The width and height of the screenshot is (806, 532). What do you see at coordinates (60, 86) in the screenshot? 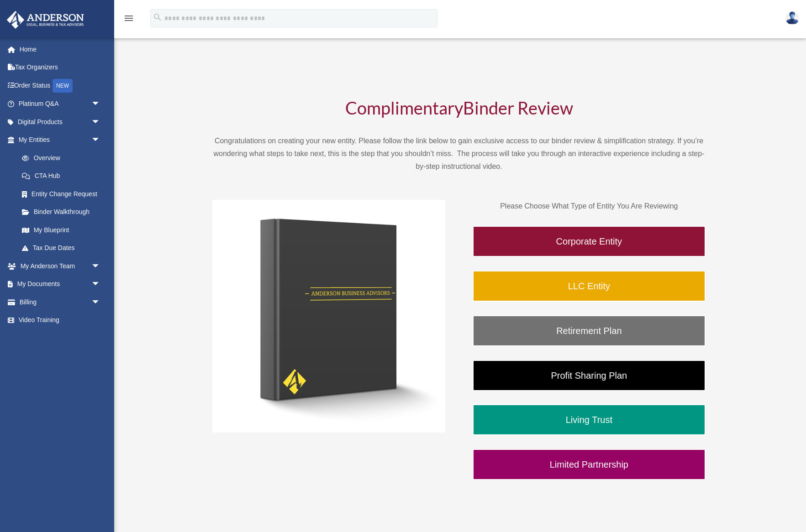
I see `a: Order StatusNEW` at bounding box center [60, 86].